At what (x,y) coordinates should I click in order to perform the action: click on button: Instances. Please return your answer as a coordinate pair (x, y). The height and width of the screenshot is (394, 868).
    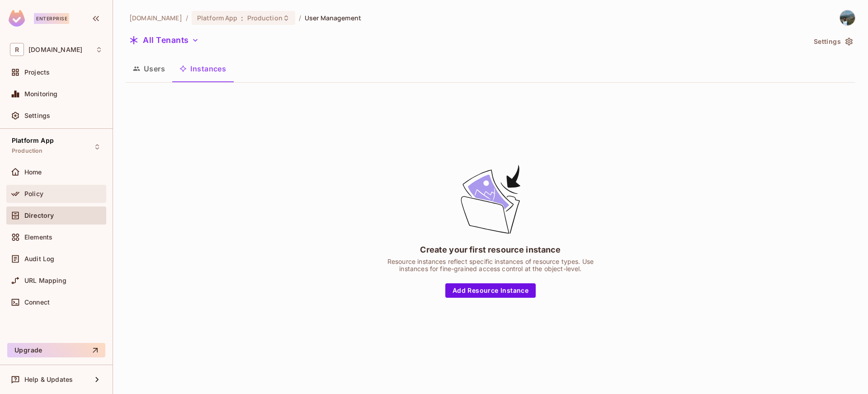
    Looking at the image, I should click on (202, 69).